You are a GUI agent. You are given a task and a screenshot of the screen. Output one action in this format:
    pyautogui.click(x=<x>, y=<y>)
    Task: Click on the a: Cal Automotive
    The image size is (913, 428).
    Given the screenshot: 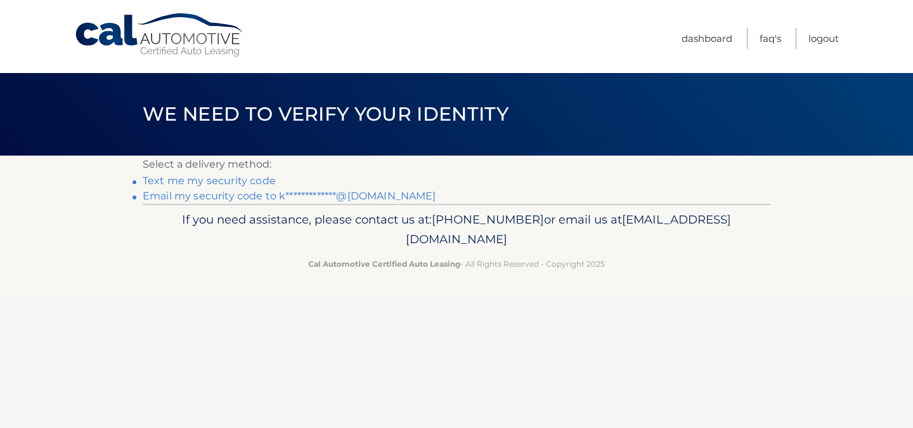 What is the action you would take?
    pyautogui.click(x=160, y=35)
    